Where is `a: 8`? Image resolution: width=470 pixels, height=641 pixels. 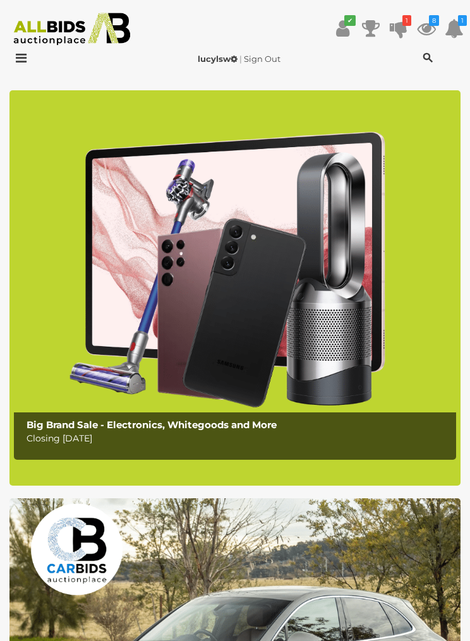
a: 8 is located at coordinates (426, 28).